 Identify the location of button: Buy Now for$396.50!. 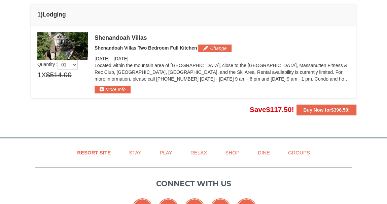
(327, 110).